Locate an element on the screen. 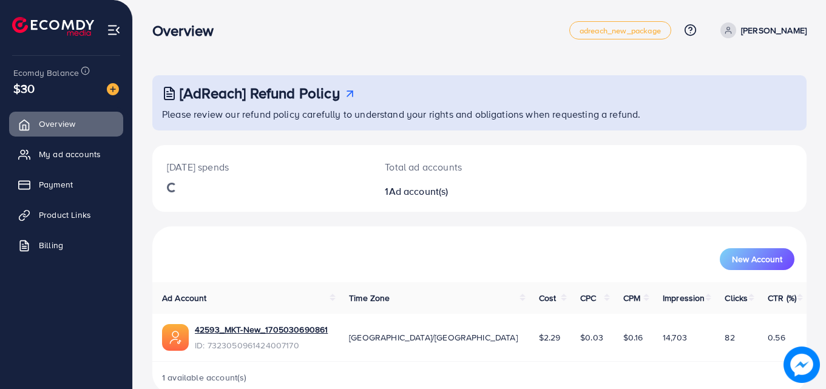  span: CPC is located at coordinates (588, 298).